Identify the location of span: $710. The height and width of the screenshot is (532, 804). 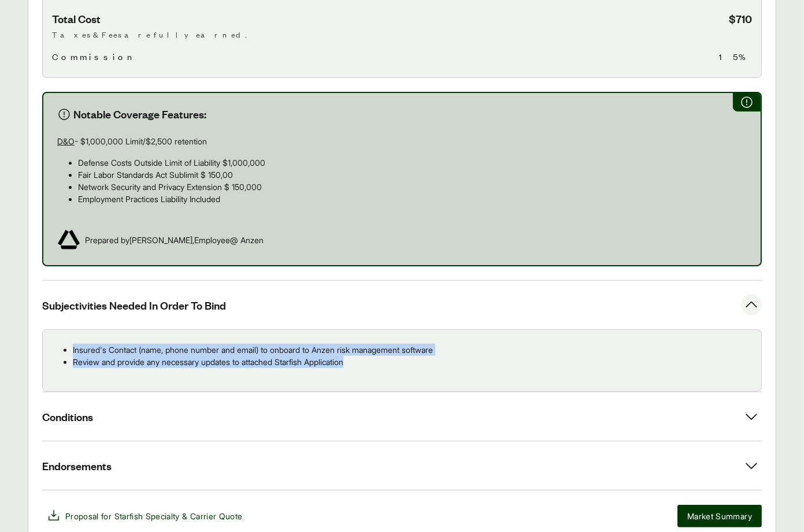
(740, 18).